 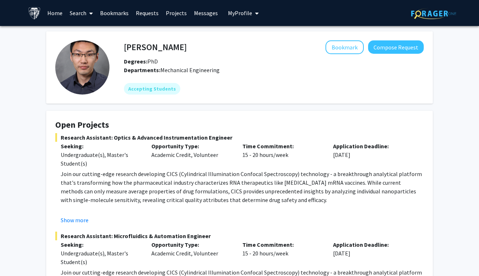 What do you see at coordinates (34, 13) in the screenshot?
I see `img: Johns Hopkins University Logo` at bounding box center [34, 13].